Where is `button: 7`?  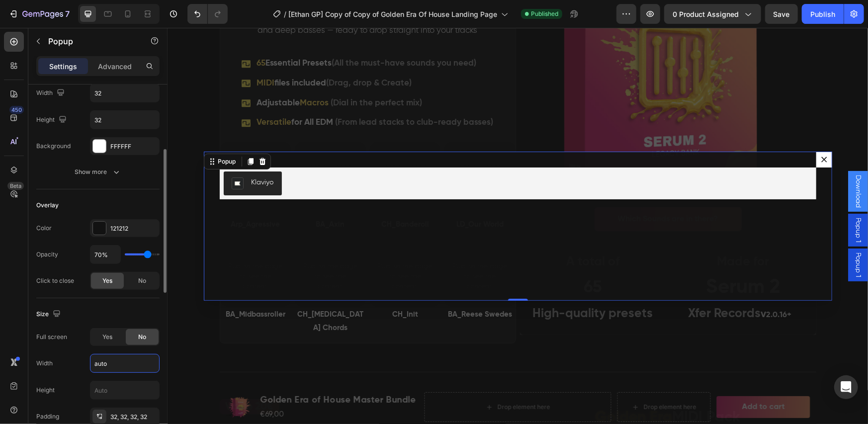 button: 7 is located at coordinates (39, 14).